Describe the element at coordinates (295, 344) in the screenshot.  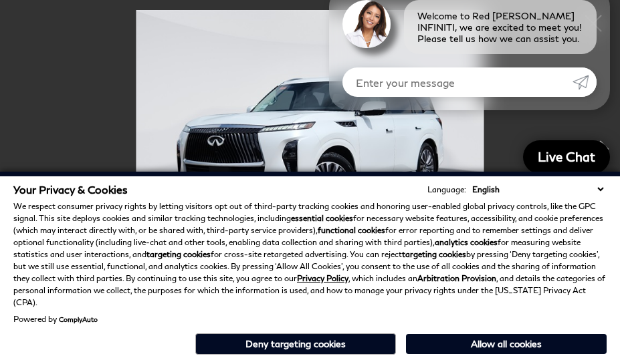
I see `button: Deny targeting cookies` at that location.